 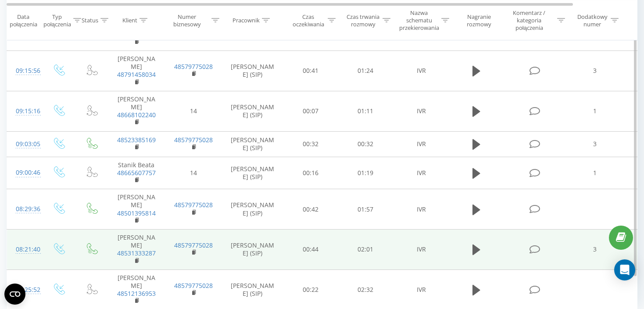 I want to click on a: 48791458034, so click(x=137, y=74).